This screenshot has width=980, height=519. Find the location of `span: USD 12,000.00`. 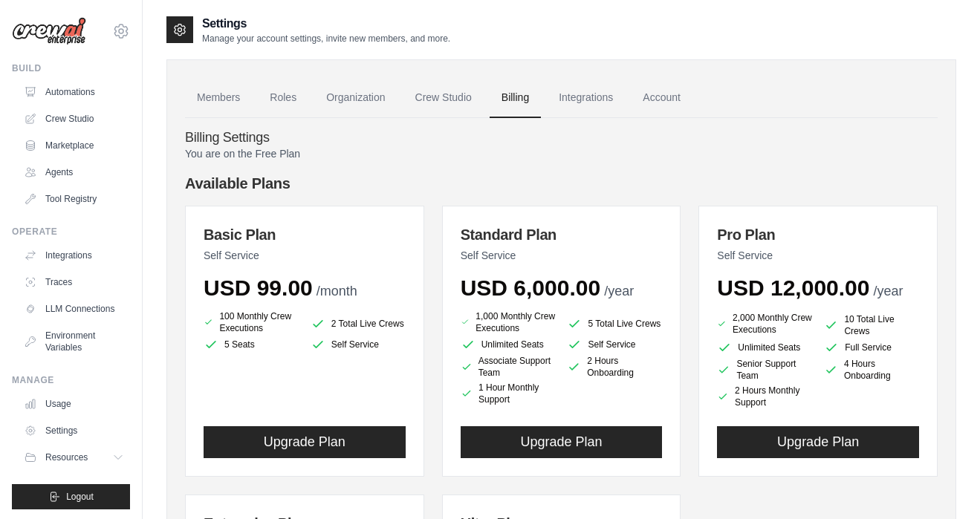

span: USD 12,000.00 is located at coordinates (793, 287).